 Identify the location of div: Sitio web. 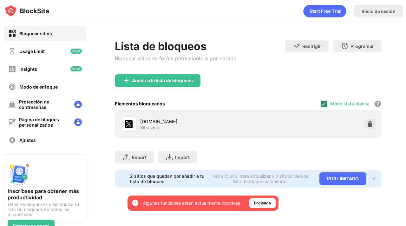
(150, 128).